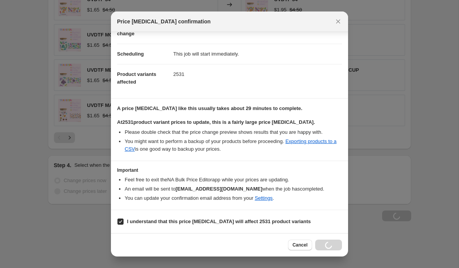  What do you see at coordinates (258, 54) in the screenshot?
I see `dd: This job will start immediately.` at bounding box center [258, 54].